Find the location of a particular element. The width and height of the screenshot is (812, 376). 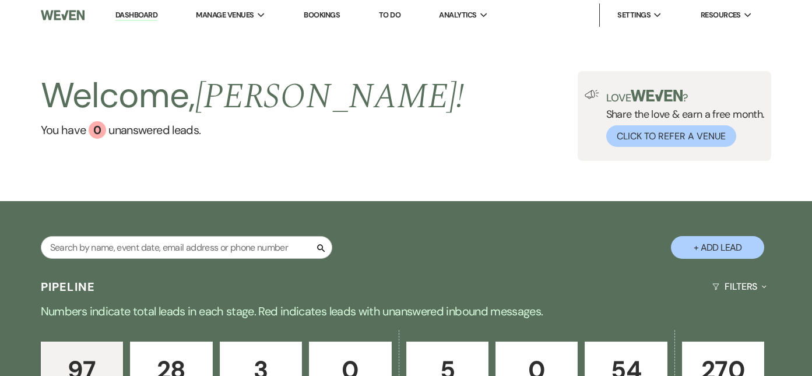

button: Filters is located at coordinates (739, 286).